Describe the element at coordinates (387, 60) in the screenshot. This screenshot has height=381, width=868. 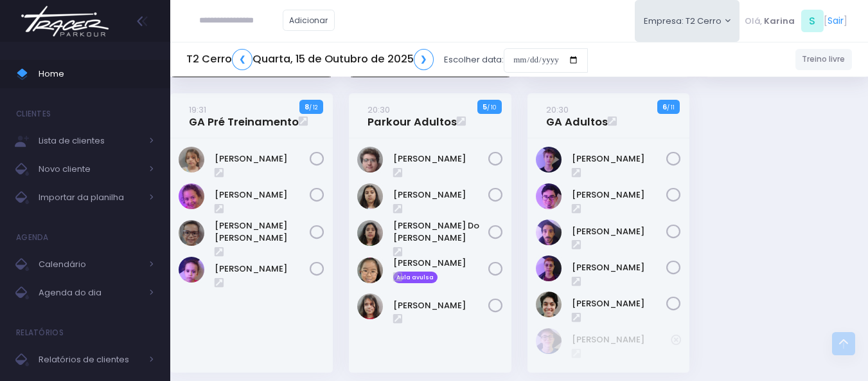
I see `div: Escolher data:` at that location.